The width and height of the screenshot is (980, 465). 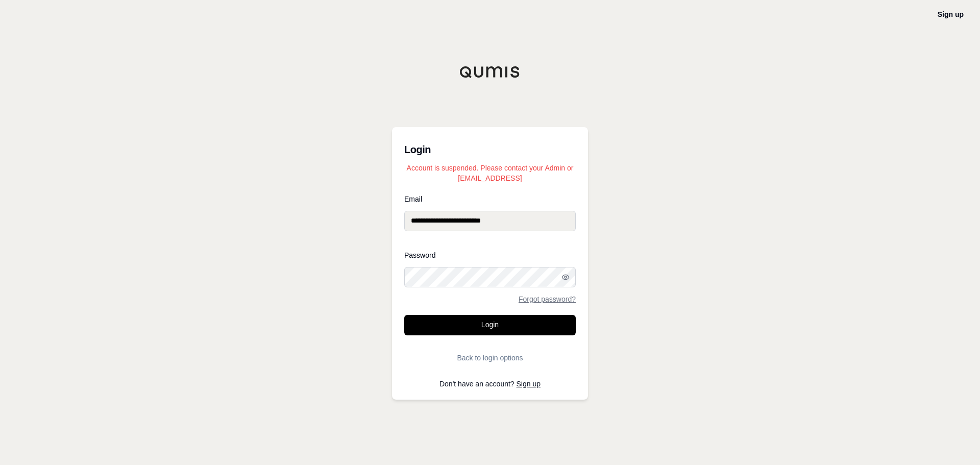 What do you see at coordinates (490, 72) in the screenshot?
I see `img: Qumis` at bounding box center [490, 72].